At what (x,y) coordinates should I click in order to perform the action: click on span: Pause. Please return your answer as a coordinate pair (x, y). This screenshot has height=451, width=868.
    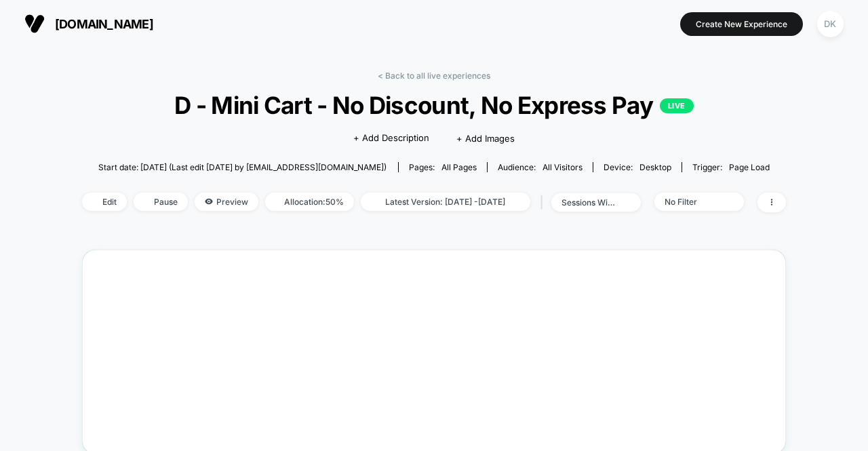
    Looking at the image, I should click on (161, 201).